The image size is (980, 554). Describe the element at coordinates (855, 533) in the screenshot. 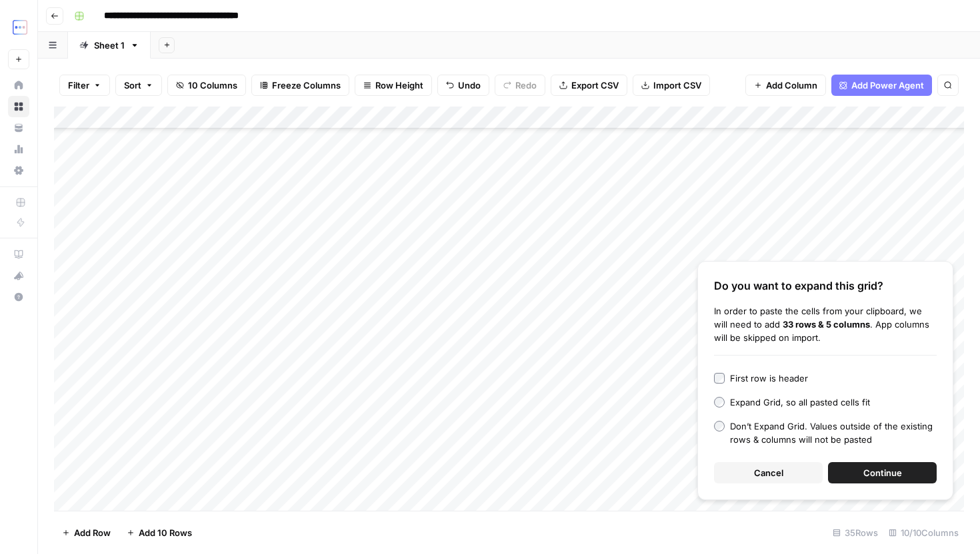

I see `div: 35 Rows` at that location.